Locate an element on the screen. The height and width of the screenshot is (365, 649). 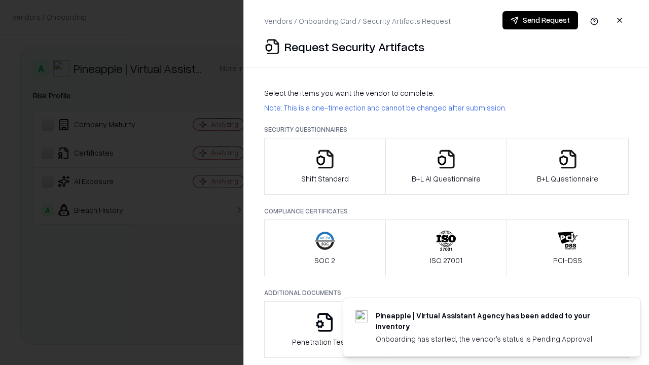
img: trypineapple.com is located at coordinates (362, 317).